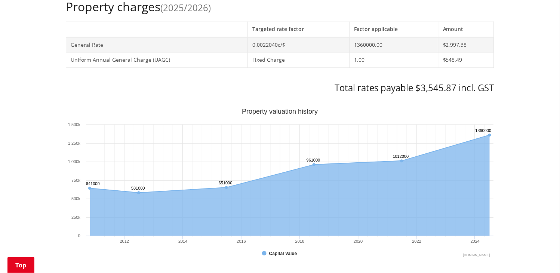 Image resolution: width=560 pixels, height=273 pixels. What do you see at coordinates (300, 241) in the screenshot?
I see `text: 2018` at bounding box center [300, 241].